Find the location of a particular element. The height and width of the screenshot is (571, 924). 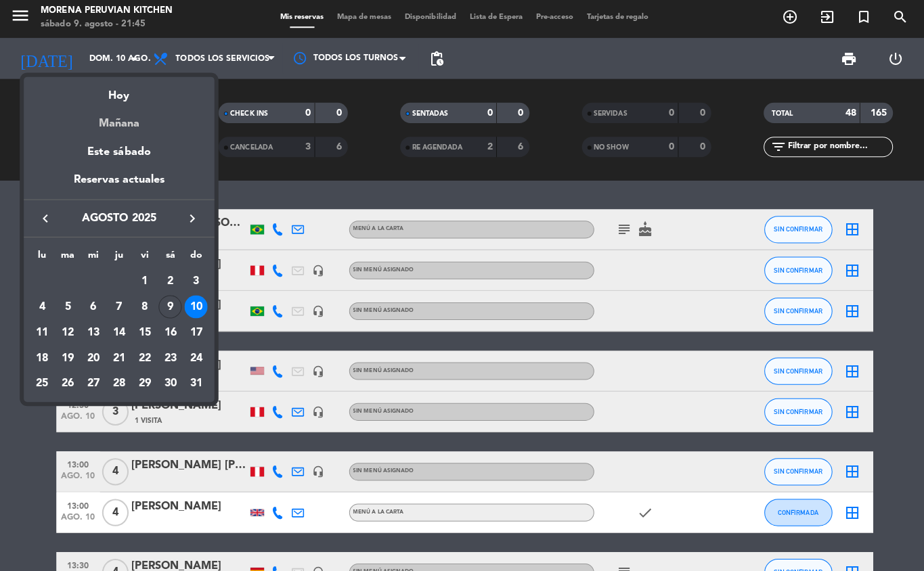

button: keyboard_arrow_right is located at coordinates (191, 220).